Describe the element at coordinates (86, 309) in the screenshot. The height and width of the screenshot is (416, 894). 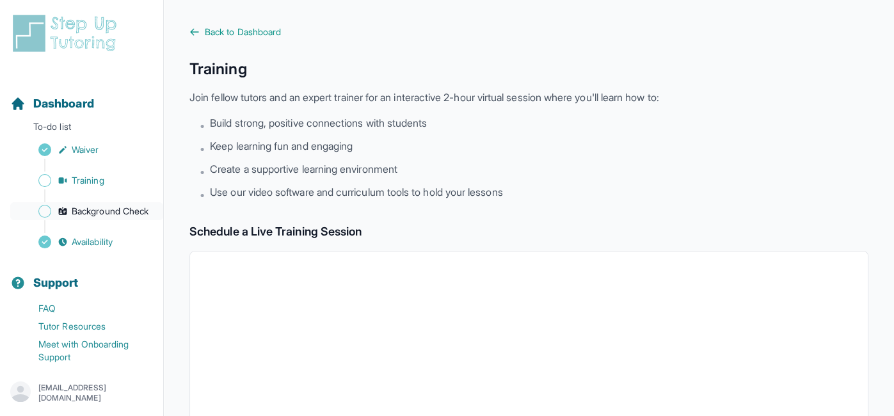
I see `a: FAQ` at that location.